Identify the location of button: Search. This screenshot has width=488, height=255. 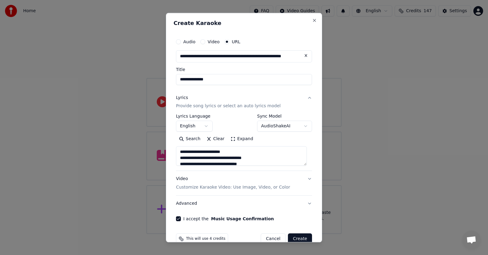
(190, 139).